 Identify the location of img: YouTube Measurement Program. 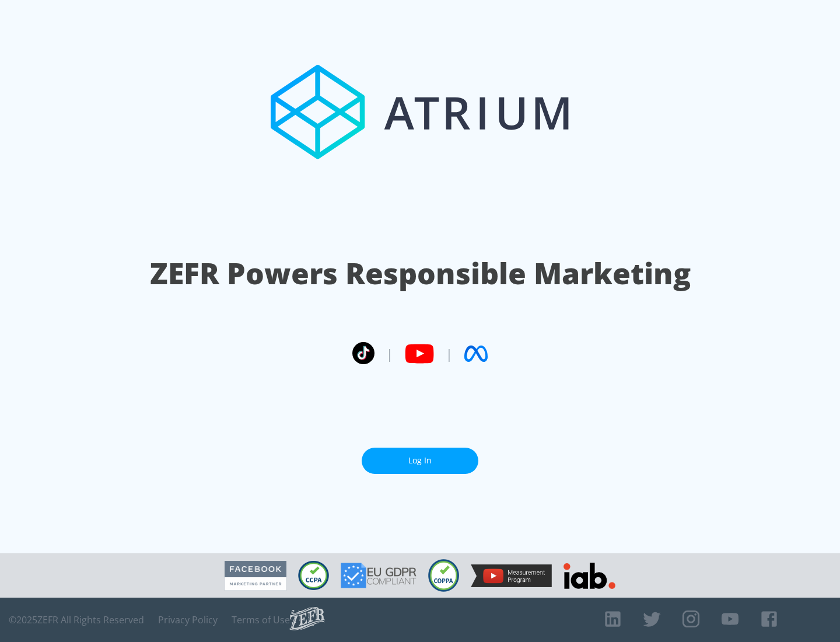
(511, 575).